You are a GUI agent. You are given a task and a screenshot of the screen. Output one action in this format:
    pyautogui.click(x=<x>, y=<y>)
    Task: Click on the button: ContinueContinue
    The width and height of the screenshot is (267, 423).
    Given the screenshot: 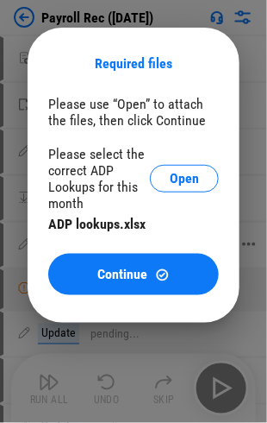 What is the action you would take?
    pyautogui.click(x=134, y=274)
    